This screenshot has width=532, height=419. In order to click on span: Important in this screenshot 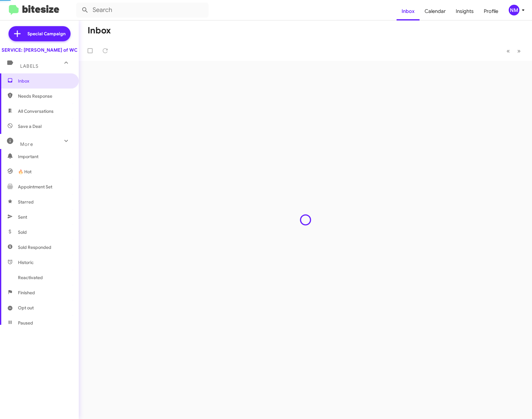, I will do `click(45, 156)`.